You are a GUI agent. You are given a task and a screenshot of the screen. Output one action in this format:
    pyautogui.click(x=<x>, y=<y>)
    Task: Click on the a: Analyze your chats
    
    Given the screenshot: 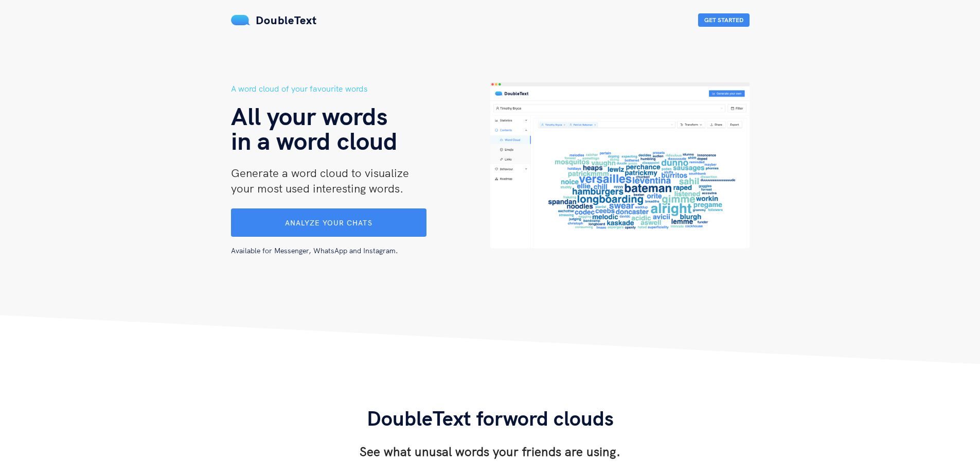 What is the action you would take?
    pyautogui.click(x=329, y=223)
    